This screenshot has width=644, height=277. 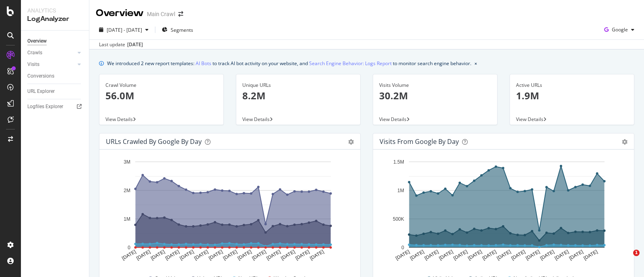 I want to click on span: Google, so click(x=620, y=29).